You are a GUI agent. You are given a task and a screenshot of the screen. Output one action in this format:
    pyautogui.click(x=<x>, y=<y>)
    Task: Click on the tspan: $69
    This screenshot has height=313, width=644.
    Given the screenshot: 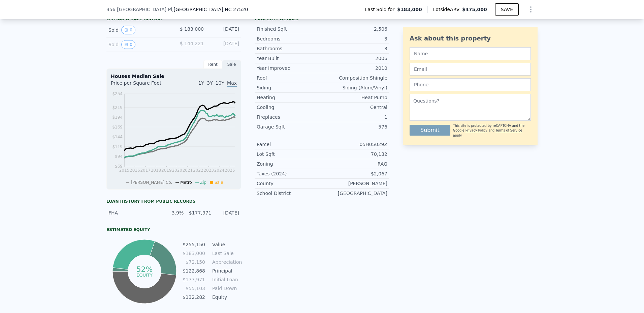 What is the action you would take?
    pyautogui.click(x=118, y=166)
    